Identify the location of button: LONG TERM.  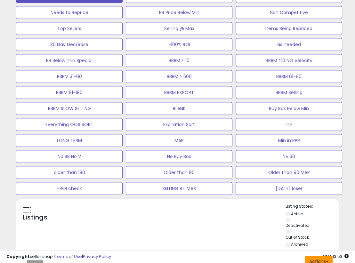
(69, 140).